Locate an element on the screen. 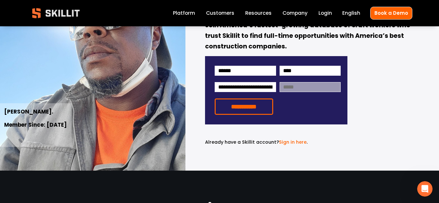 This screenshot has width=439, height=203. span: Resources is located at coordinates (258, 13).